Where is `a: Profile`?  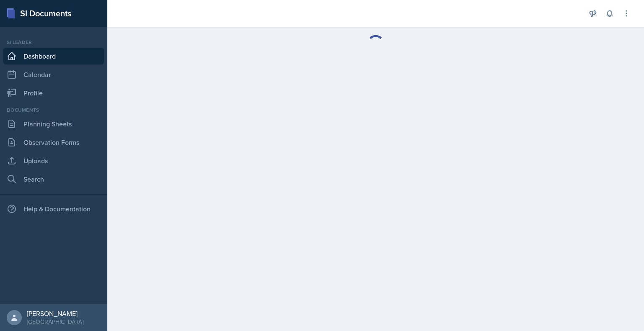 a: Profile is located at coordinates (54, 93).